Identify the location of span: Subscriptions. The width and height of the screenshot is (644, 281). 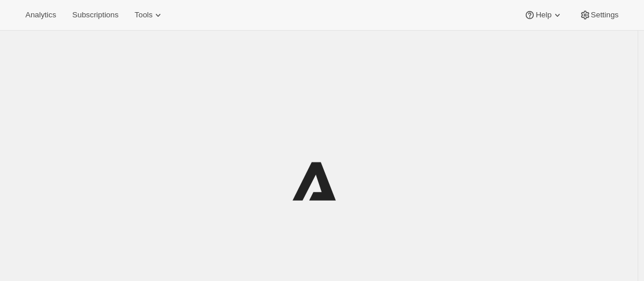
(95, 15).